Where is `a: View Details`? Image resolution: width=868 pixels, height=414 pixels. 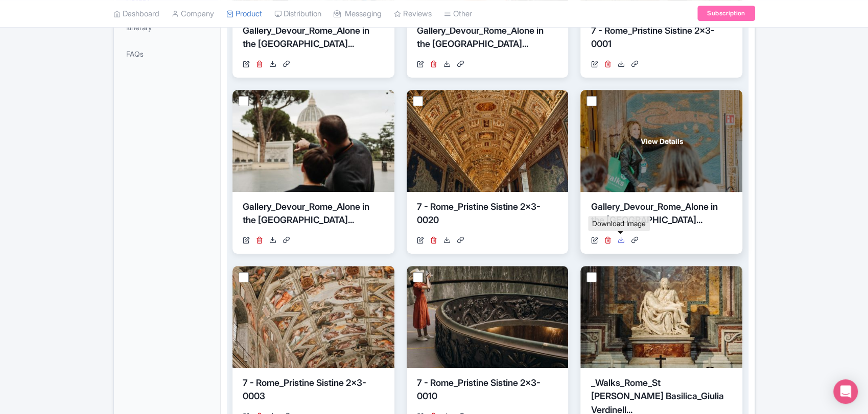
a: View Details is located at coordinates (661, 141).